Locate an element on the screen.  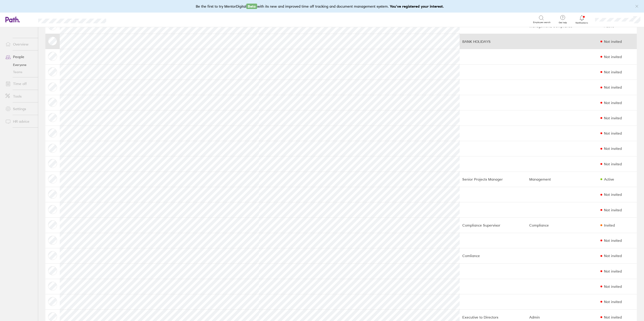
span: Notifications is located at coordinates (582, 23).